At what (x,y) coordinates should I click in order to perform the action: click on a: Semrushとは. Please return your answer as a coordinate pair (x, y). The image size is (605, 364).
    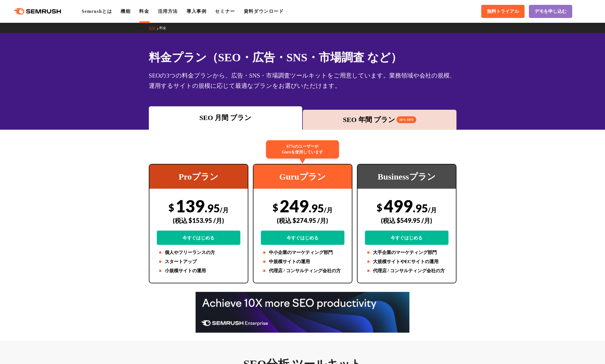
    Looking at the image, I should click on (96, 11).